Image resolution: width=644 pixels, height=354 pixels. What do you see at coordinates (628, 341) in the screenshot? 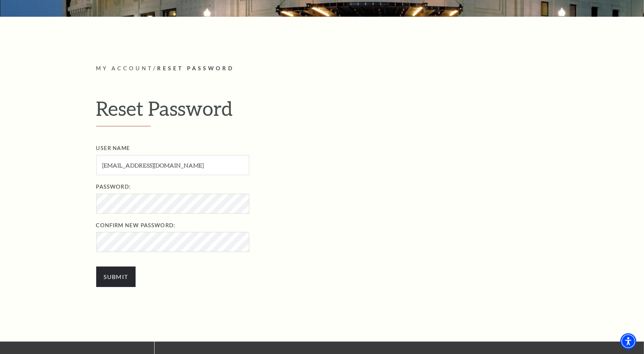
I see `div: Accessibility Menu` at bounding box center [628, 341].